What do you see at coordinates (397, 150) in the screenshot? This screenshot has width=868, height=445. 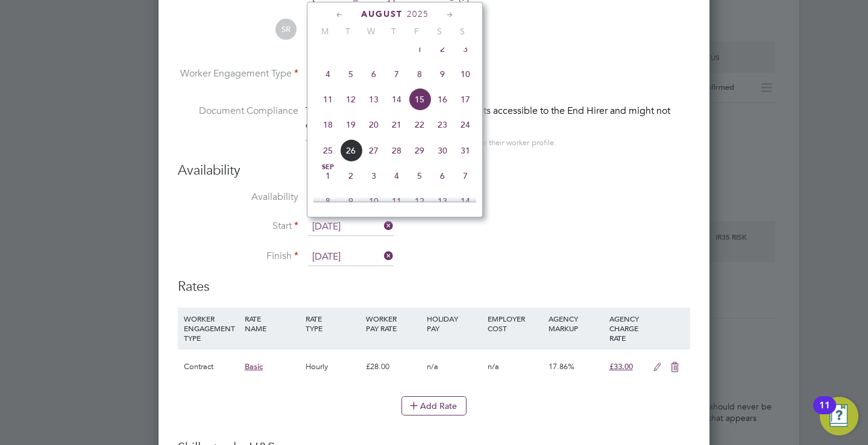 I see `span: 28` at bounding box center [397, 150].